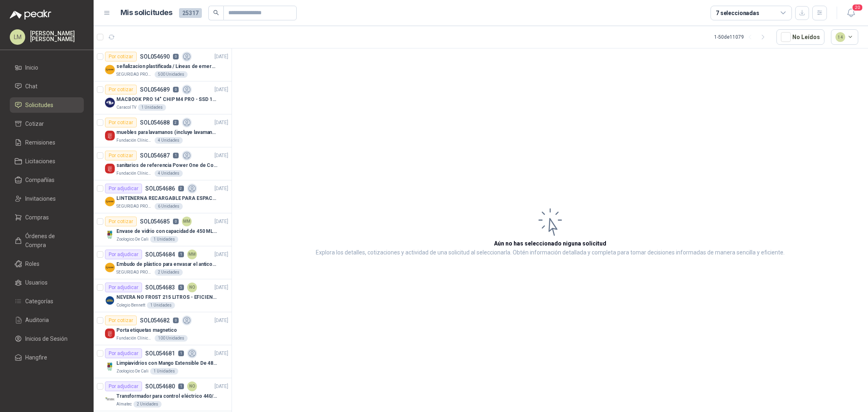  Describe the element at coordinates (47, 199) in the screenshot. I see `a: Invitaciones` at that location.